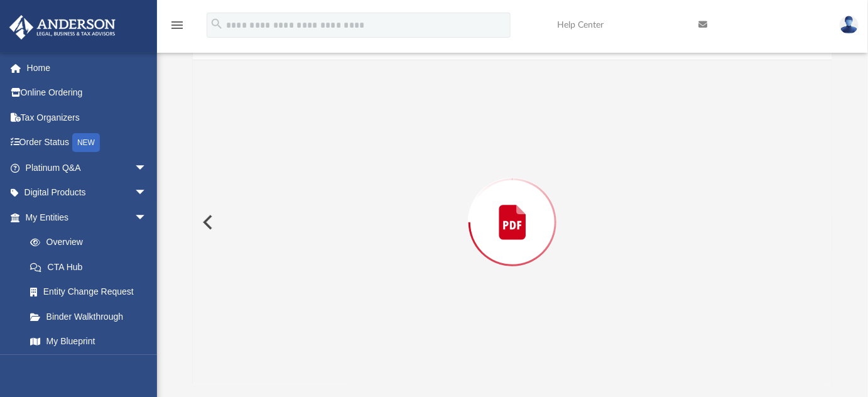 This screenshot has height=397, width=868. What do you see at coordinates (92, 316) in the screenshot?
I see `a: Binder Walkthrough` at bounding box center [92, 316].